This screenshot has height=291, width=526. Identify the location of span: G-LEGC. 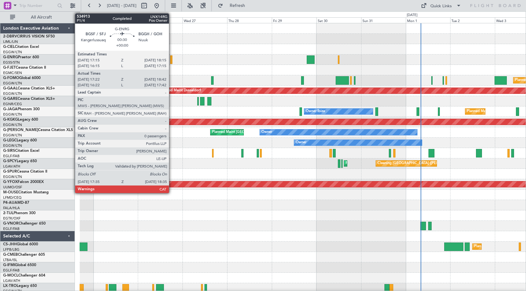
(10, 140).